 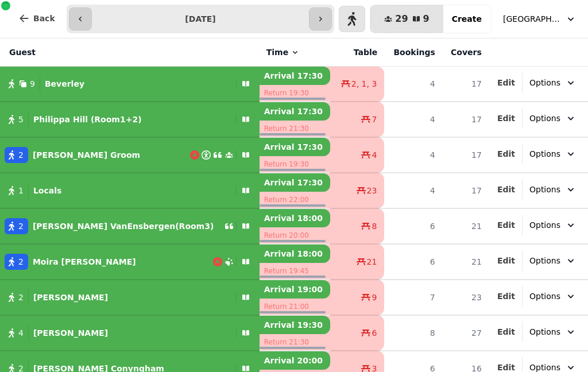 What do you see at coordinates (295, 307) in the screenshot?
I see `p: Return 21:00` at bounding box center [295, 307].